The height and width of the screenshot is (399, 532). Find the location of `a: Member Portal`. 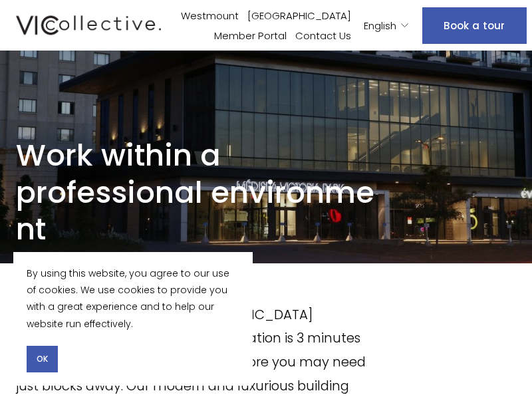

a: Member Portal is located at coordinates (251, 36).